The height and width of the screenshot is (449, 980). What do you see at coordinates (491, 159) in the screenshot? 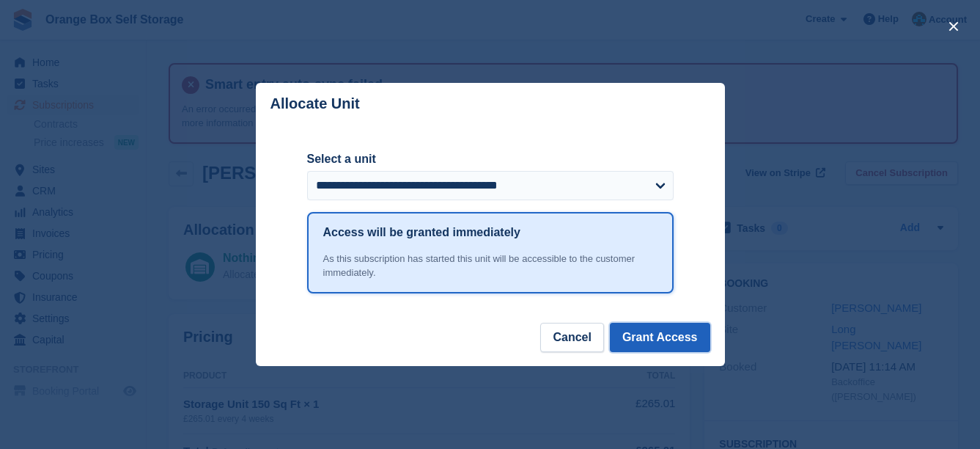
I see `label: Select a unit` at bounding box center [491, 159].